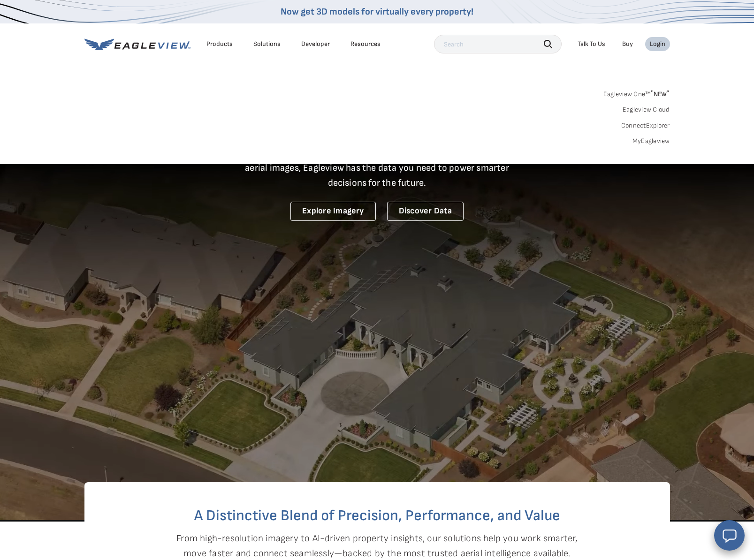  What do you see at coordinates (365, 44) in the screenshot?
I see `div: Resources` at bounding box center [365, 44].